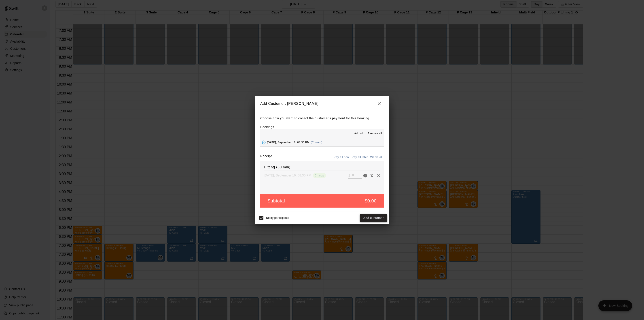 The height and width of the screenshot is (320, 644). What do you see at coordinates (322, 167) in the screenshot?
I see `h6: Hitting (30 min)` at bounding box center [322, 167].